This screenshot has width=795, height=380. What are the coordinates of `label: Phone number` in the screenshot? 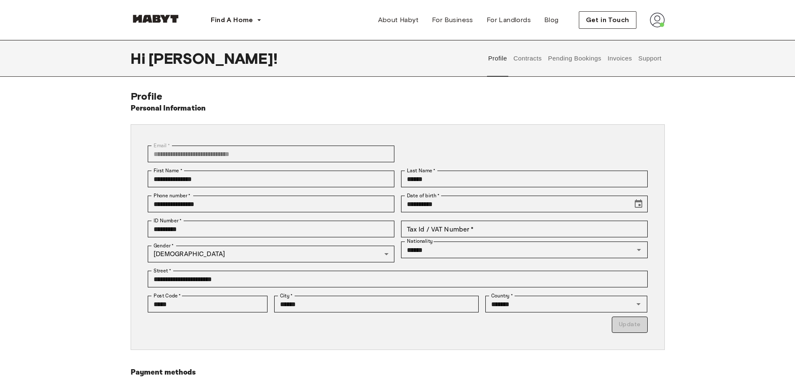 It's located at (172, 196).